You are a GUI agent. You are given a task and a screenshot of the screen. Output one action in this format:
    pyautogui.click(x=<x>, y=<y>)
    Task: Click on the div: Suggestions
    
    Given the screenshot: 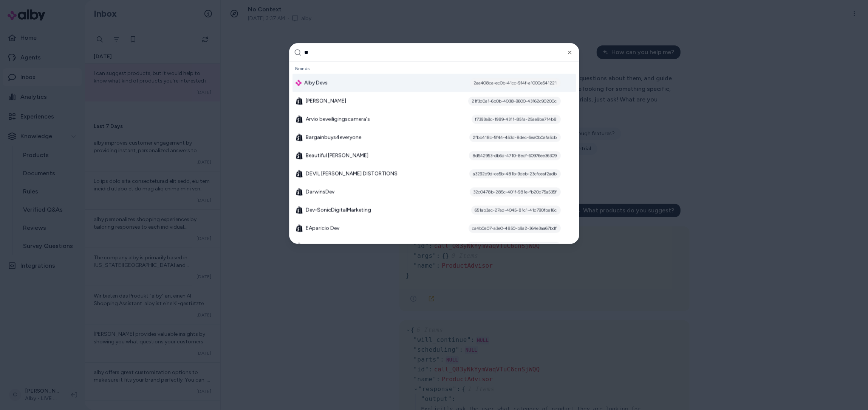 What is the action you would take?
    pyautogui.click(x=434, y=153)
    